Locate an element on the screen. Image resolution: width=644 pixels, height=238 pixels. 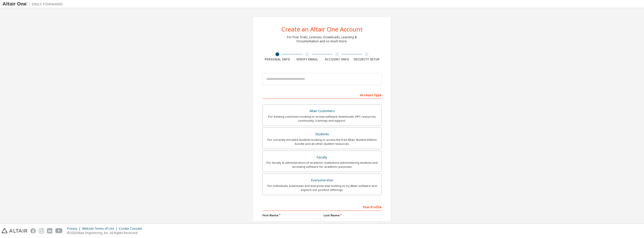
div: For individuals, businesses and everyone else looking to try Altair software and explore our prod... is located at coordinates (322, 188).